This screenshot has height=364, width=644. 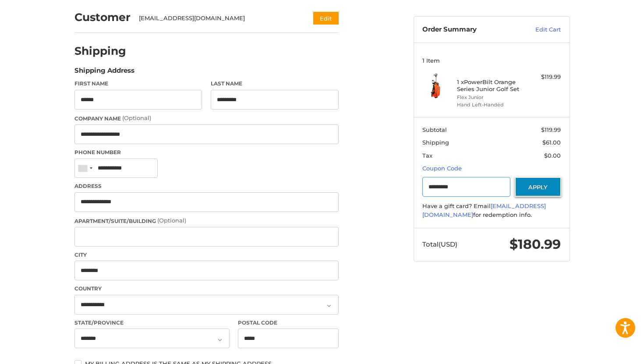 What do you see at coordinates (206, 255) in the screenshot?
I see `label: City` at bounding box center [206, 255].